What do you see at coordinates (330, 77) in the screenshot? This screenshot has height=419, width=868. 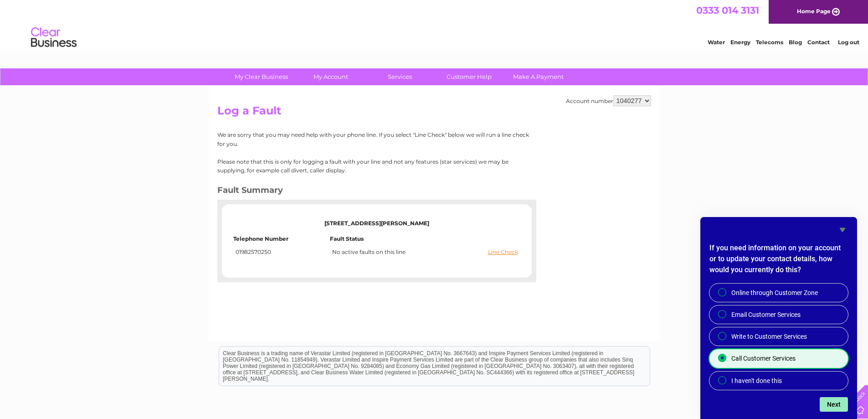 I see `a: My Account` at bounding box center [330, 77].